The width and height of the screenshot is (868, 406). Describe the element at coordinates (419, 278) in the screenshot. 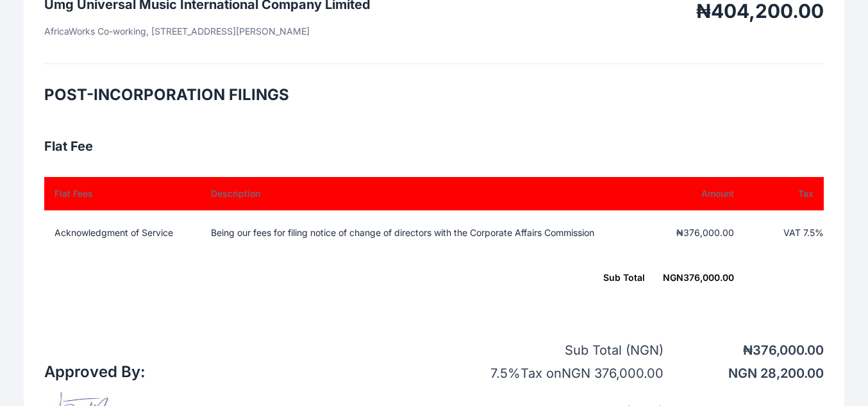

I see `td: Sub Total` at that location.